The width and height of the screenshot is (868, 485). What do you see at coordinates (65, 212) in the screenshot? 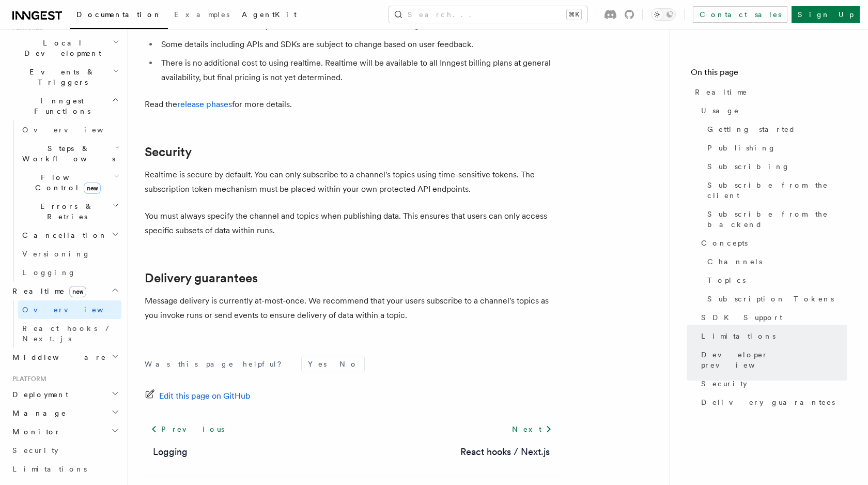
I see `span: Errors & Retries` at bounding box center [65, 212].